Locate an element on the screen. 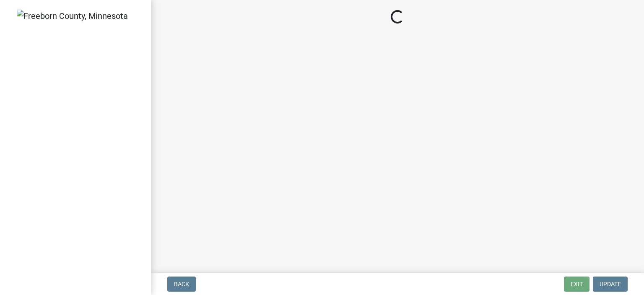  span: Update is located at coordinates (610, 284).